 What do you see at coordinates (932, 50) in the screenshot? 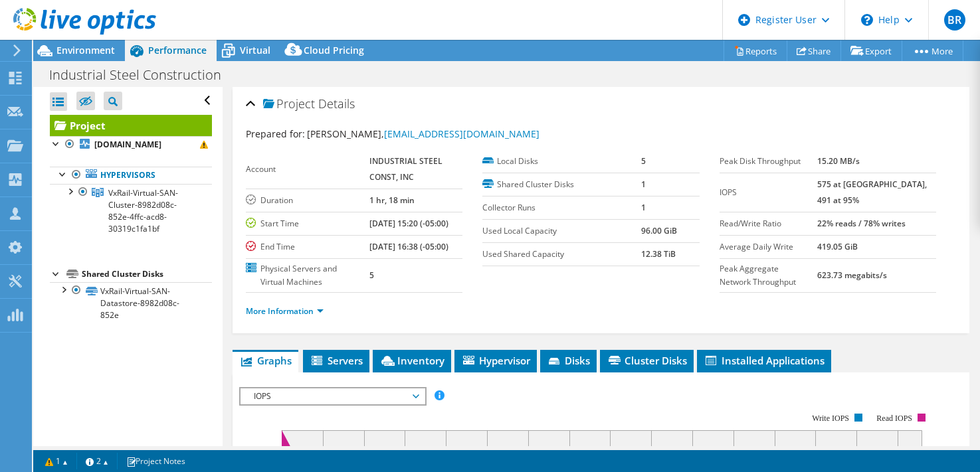
I see `a: More` at bounding box center [932, 50].